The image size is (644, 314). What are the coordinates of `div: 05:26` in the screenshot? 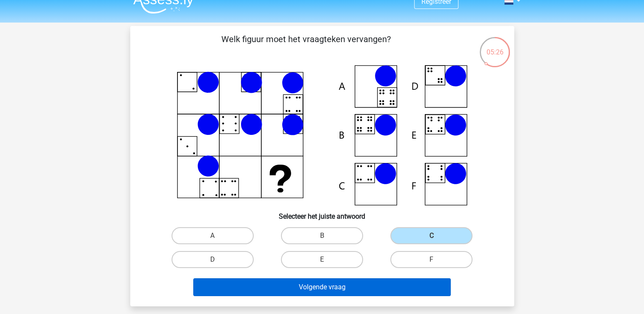 It's located at (495, 47).